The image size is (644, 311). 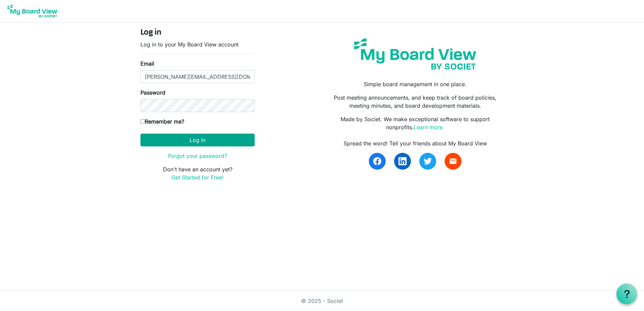 What do you see at coordinates (32, 11) in the screenshot?
I see `img: My Board View Logo` at bounding box center [32, 11].